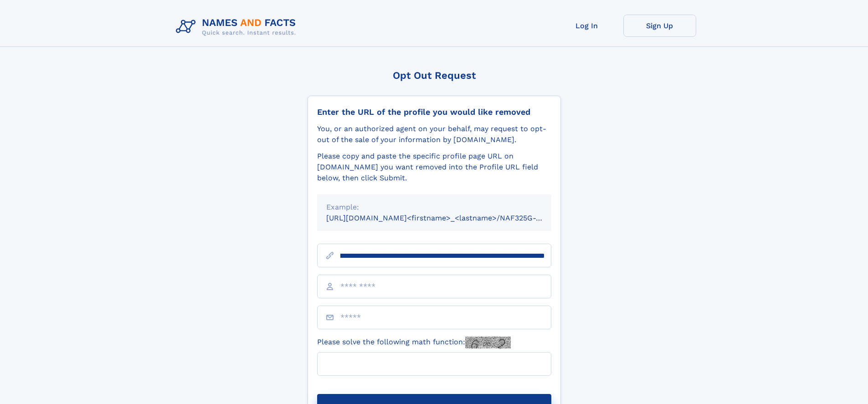 This screenshot has width=868, height=404. What do you see at coordinates (660, 26) in the screenshot?
I see `a: Sign Up` at bounding box center [660, 26].